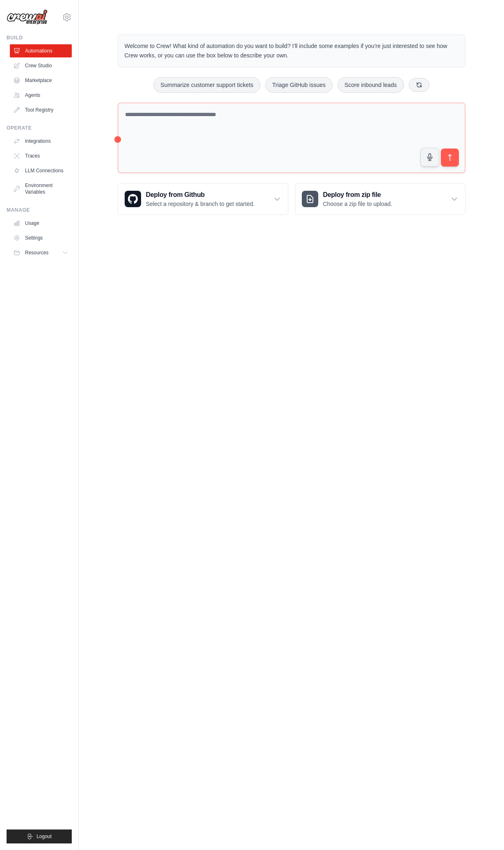  I want to click on p: Welcome to Crew! What kind of automation do you want to build? I'll include some examples if you'..., so click(291, 51).